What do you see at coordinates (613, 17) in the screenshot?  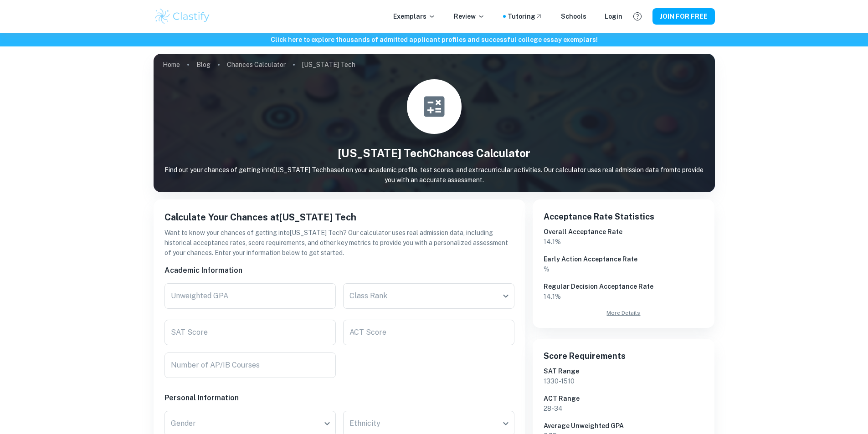 I see `a: Login` at bounding box center [613, 17].